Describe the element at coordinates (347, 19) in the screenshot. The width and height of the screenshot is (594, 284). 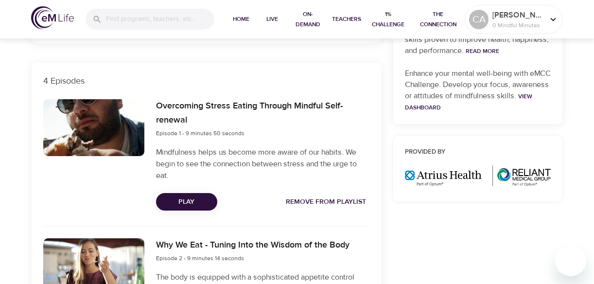
I see `span: Teachers` at that location.